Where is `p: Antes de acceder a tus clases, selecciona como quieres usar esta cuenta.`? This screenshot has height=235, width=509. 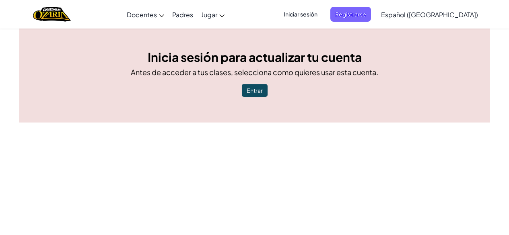
p: Antes de acceder a tus clases, selecciona como quieres usar esta cuenta. is located at coordinates (255, 72).